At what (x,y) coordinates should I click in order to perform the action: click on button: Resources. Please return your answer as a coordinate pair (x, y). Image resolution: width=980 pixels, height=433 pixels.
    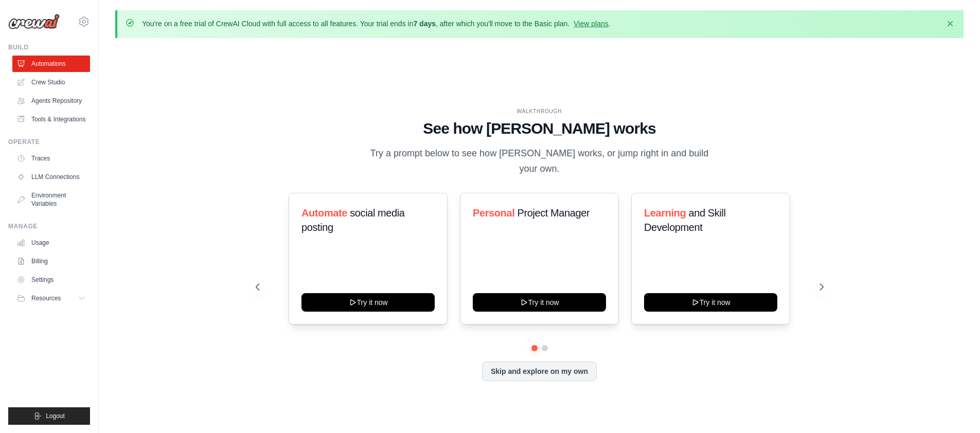
    Looking at the image, I should click on (51, 298).